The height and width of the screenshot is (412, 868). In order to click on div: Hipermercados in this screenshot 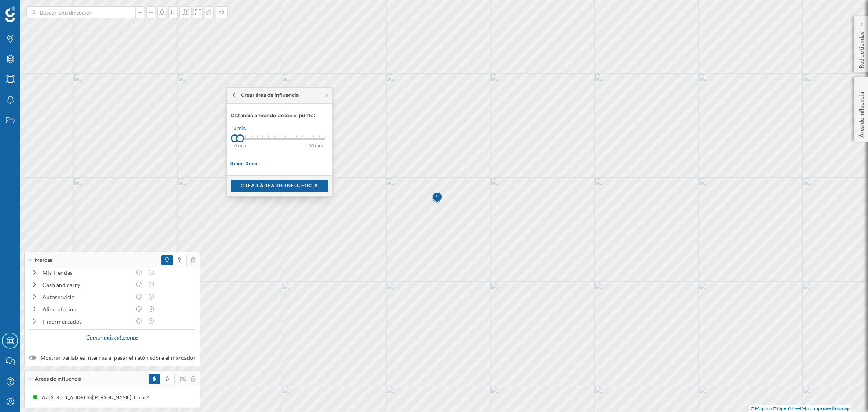, I will do `click(86, 321)`.